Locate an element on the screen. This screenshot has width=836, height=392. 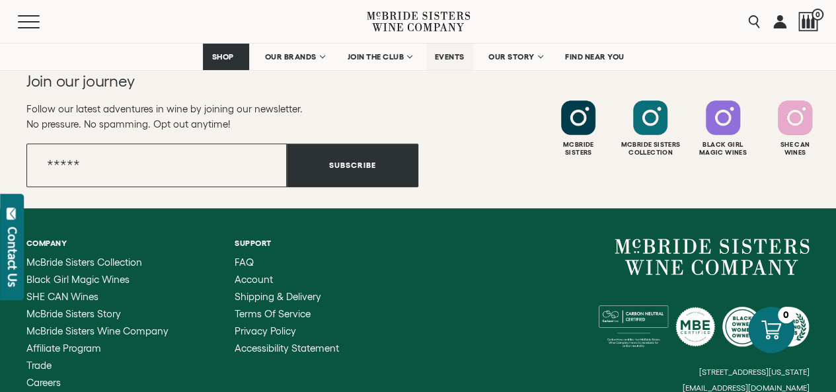
div: She Can Wines is located at coordinates (795, 149).